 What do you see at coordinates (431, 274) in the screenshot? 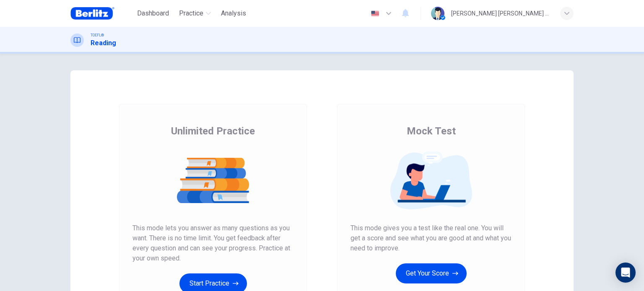
I see `button: Get Your Score` at bounding box center [431, 274].